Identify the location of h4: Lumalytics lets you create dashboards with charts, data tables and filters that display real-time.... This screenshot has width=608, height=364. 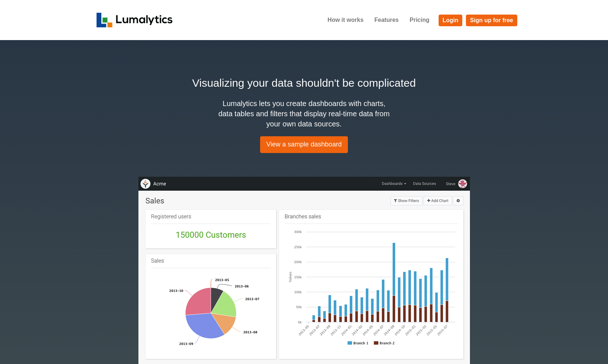
(304, 113).